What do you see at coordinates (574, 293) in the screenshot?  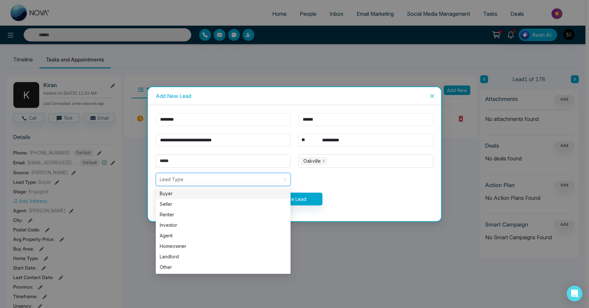 I see `div: Open Intercom Messenger` at bounding box center [574, 293].